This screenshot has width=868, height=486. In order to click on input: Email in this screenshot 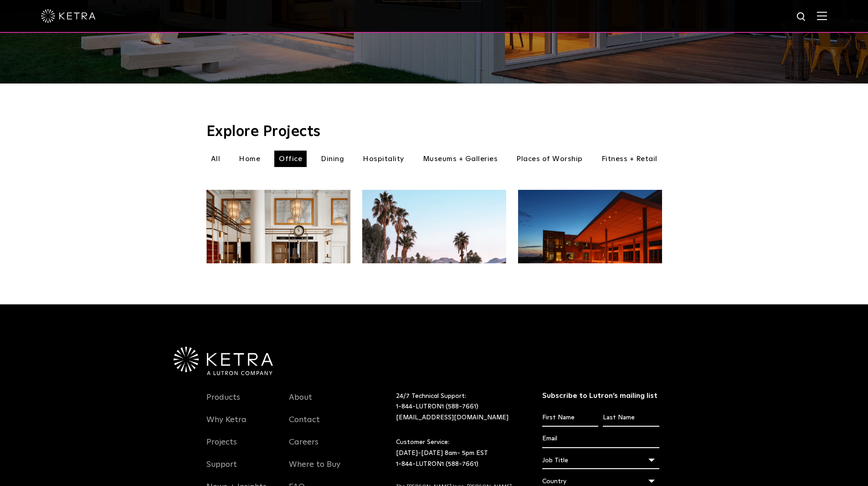, I will do `click(601, 439)`.